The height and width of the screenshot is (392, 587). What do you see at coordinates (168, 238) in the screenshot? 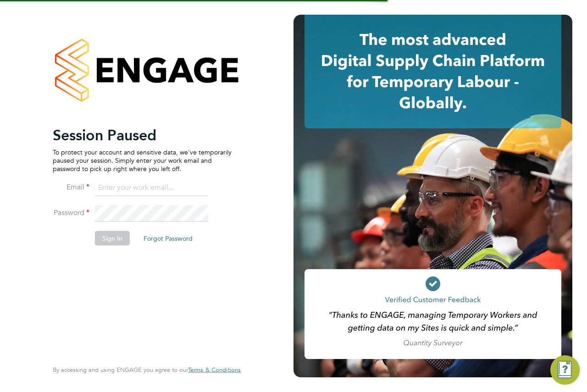
I see `button: Forgot Password` at bounding box center [168, 238].